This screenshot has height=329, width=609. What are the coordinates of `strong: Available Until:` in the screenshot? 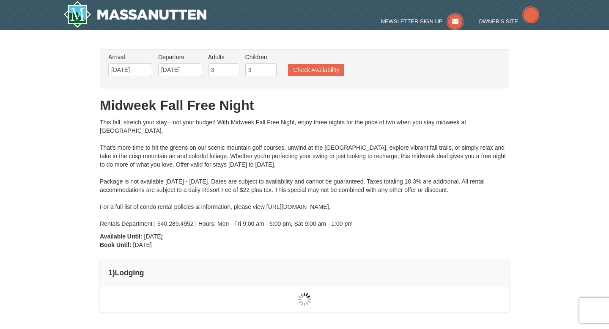 It's located at (121, 236).